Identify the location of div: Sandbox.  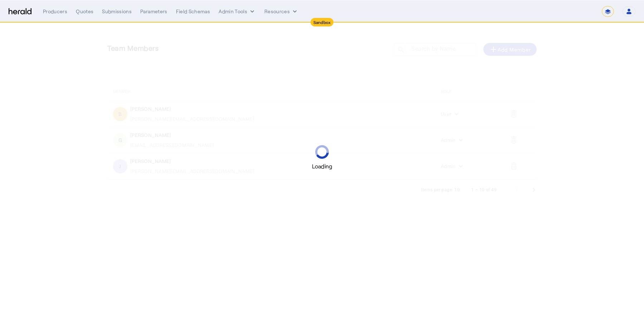
(322, 22).